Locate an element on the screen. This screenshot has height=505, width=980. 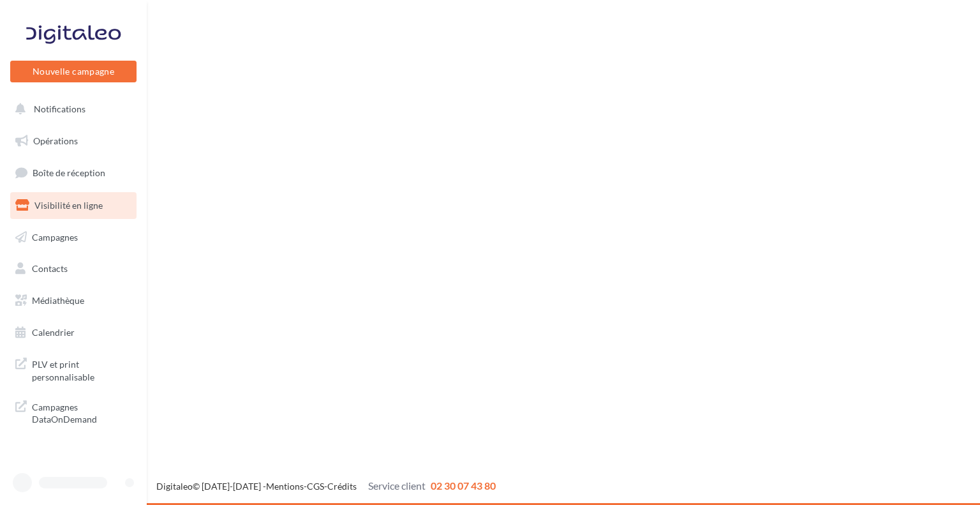
button: Notifications is located at coordinates (71, 109).